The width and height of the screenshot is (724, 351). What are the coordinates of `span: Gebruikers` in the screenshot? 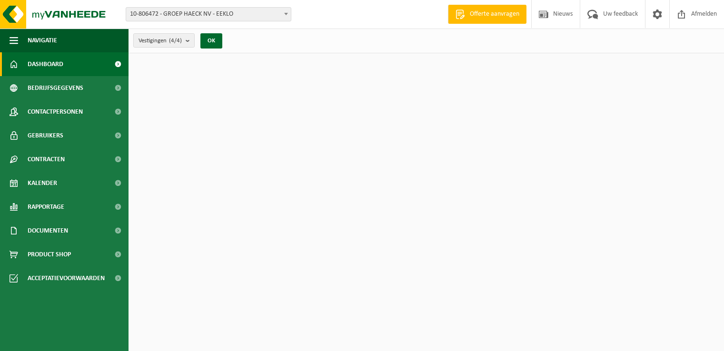 It's located at (45, 136).